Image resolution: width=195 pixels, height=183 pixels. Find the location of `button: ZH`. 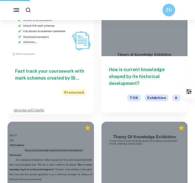

button: ZH is located at coordinates (169, 10).